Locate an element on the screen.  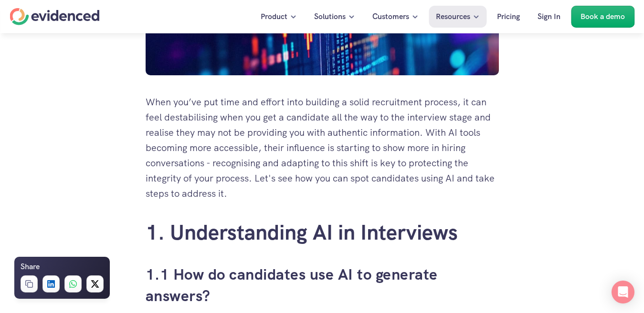
a: Sign In is located at coordinates (549, 17).